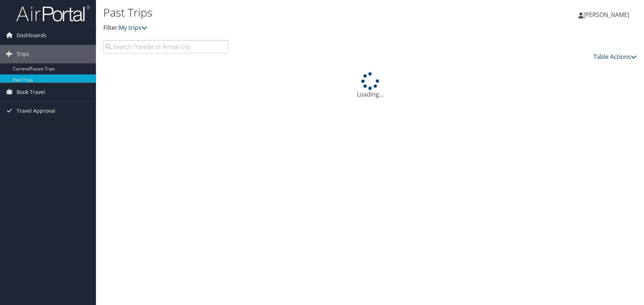 This screenshot has width=644, height=305. Describe the element at coordinates (615, 57) in the screenshot. I see `a: Table Actions` at that location.